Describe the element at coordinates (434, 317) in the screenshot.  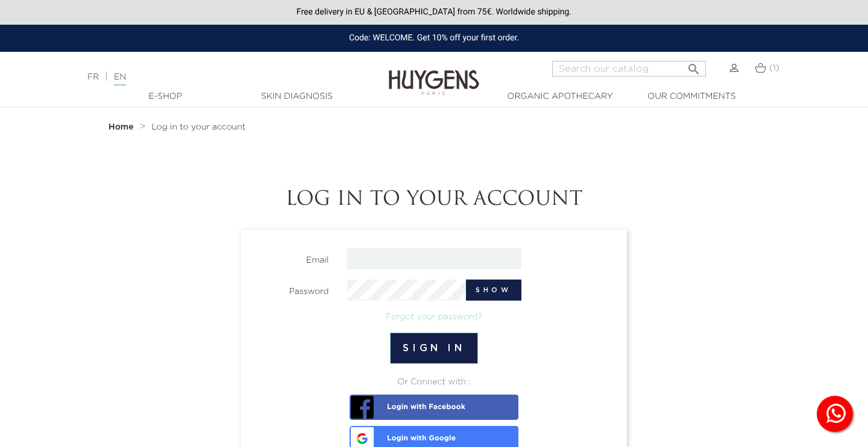
I see `a: Forgot your password?` at that location.